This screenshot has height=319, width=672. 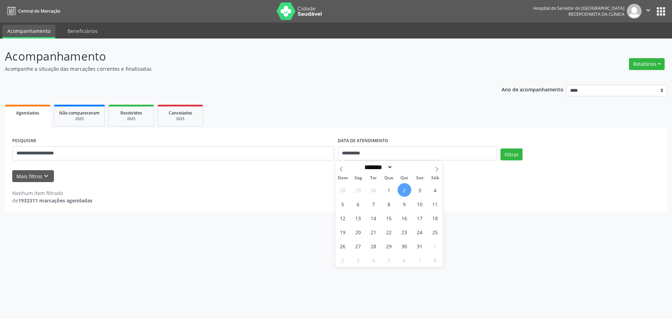 What do you see at coordinates (52, 193) in the screenshot?
I see `div: Nenhum item filtrado` at bounding box center [52, 193].